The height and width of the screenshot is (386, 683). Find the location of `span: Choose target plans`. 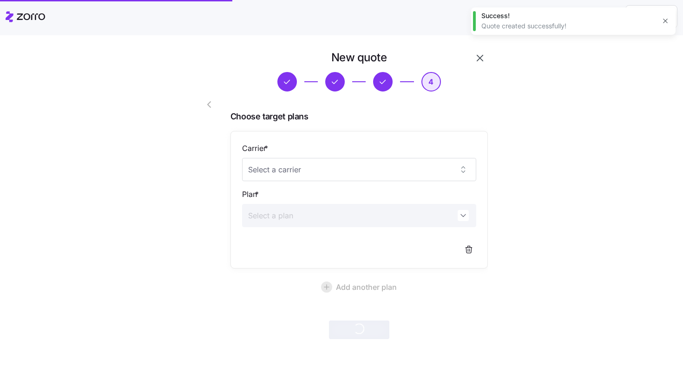

span: Choose target plans is located at coordinates (359, 117).